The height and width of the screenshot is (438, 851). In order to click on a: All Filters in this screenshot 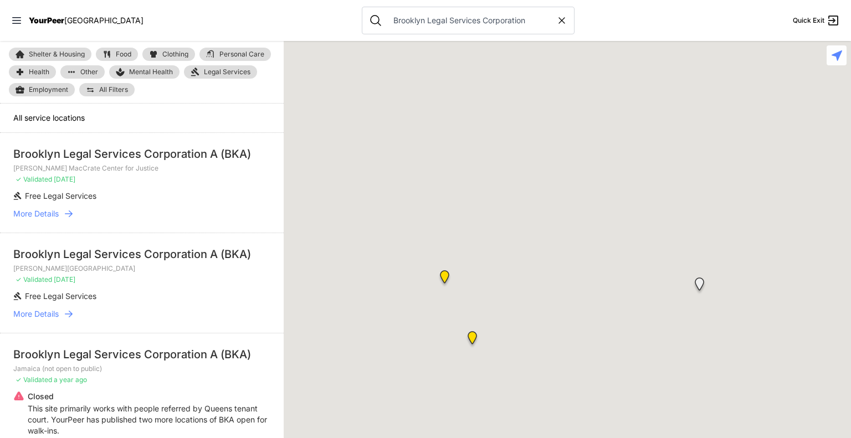, I will do `click(107, 90)`.